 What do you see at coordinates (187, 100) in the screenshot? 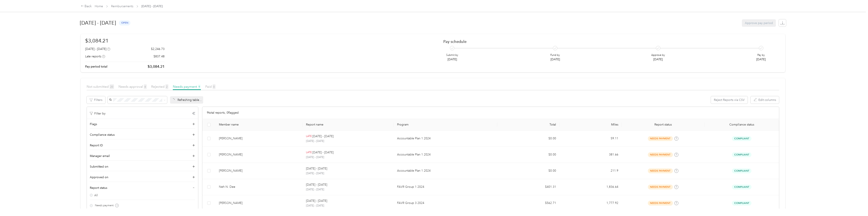
I see `div: Refreshing table...` at bounding box center [187, 100].